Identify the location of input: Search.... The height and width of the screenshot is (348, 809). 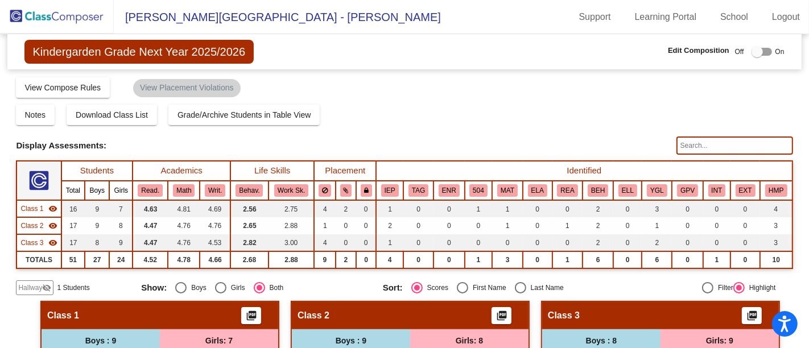
(735, 146).